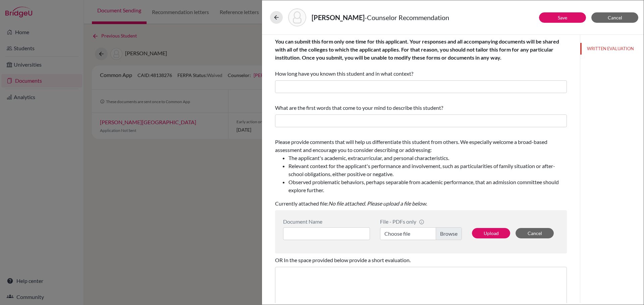 This screenshot has height=305, width=644. Describe the element at coordinates (417, 49) in the screenshot. I see `b: You can submit this form only one time for this applicant. Your responses and all accompanying do...` at that location.